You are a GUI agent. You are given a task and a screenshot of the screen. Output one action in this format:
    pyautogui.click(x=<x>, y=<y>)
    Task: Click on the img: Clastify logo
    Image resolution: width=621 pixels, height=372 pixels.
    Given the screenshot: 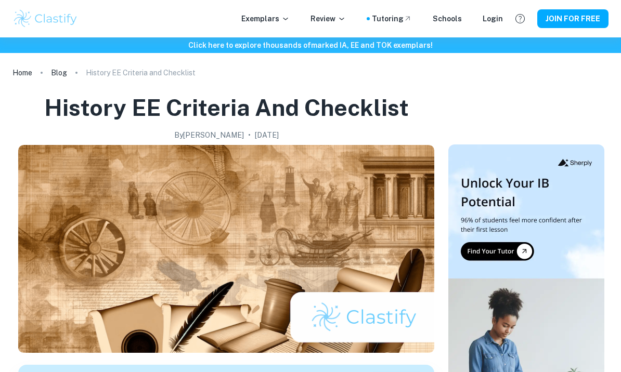 What is the action you would take?
    pyautogui.click(x=45, y=19)
    